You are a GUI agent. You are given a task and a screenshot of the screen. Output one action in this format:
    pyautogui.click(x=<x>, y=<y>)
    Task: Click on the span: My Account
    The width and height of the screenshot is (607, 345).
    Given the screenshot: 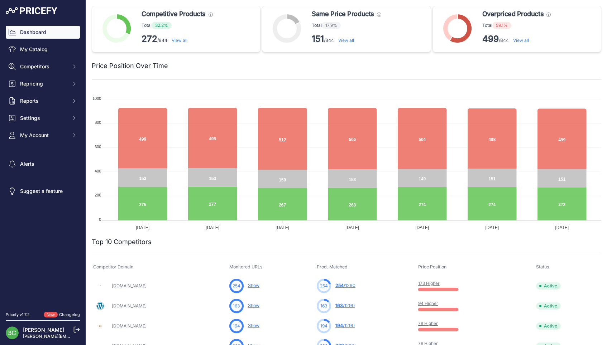 What is the action you would take?
    pyautogui.click(x=43, y=135)
    